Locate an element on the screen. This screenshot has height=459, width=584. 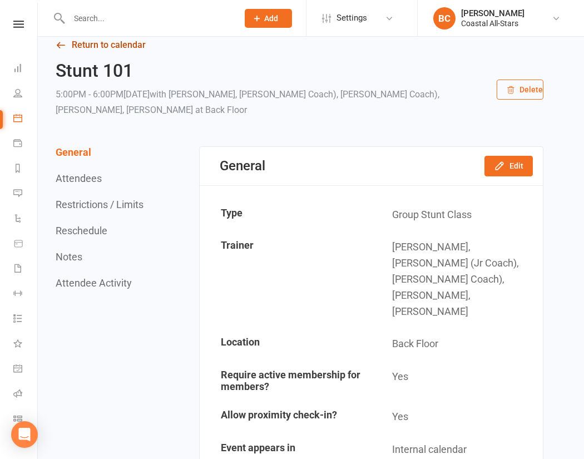
button: Restrictions / Limits is located at coordinates (100, 204).